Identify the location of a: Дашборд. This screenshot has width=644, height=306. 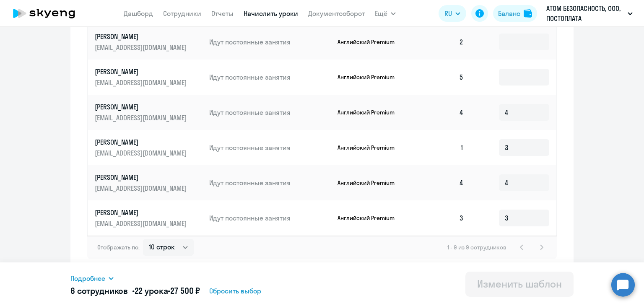
(138, 13).